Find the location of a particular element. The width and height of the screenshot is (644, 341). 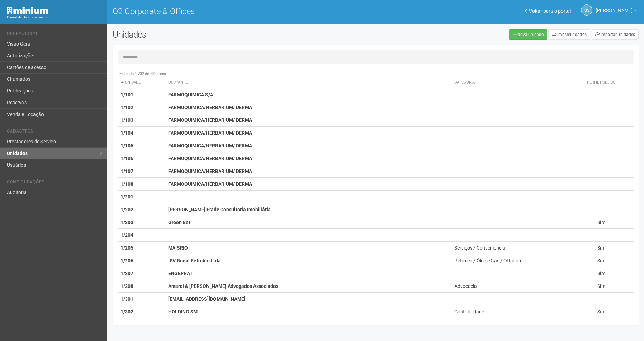

td: Advocacia is located at coordinates (510, 286).